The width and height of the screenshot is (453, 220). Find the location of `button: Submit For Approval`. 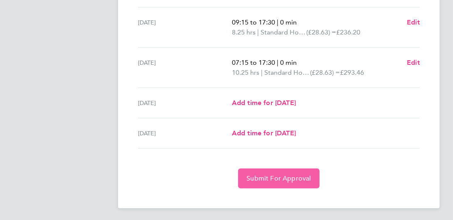

button: Submit For Approval is located at coordinates (278, 179).